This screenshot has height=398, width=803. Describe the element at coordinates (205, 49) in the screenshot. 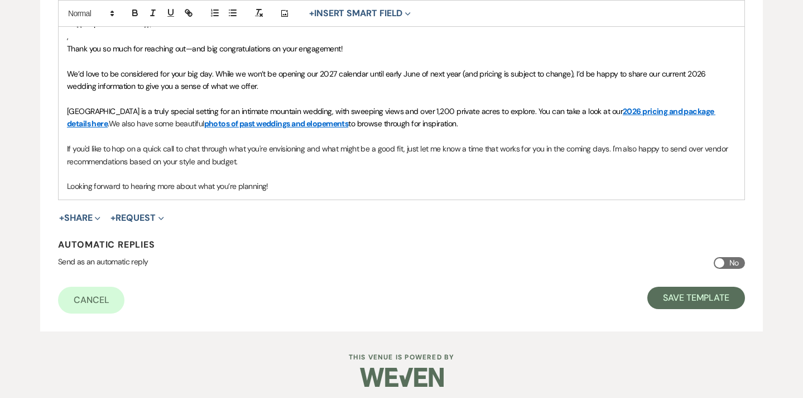

I see `span: Thank you so much for reaching out—and big congratulations on your engagement!` at that location.